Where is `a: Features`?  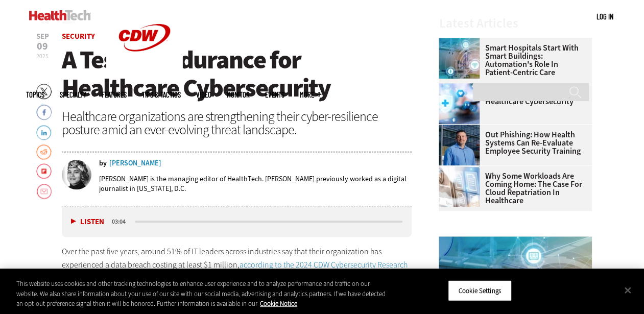
a: Features is located at coordinates (114, 94).